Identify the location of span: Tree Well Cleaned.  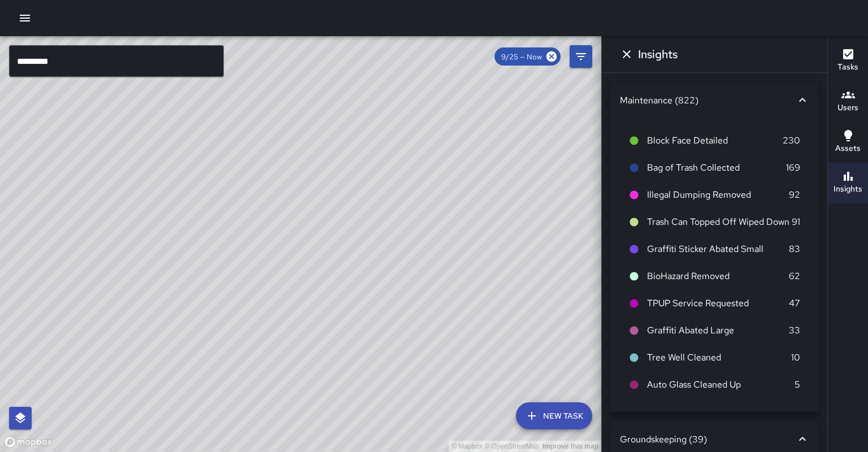
(719, 357).